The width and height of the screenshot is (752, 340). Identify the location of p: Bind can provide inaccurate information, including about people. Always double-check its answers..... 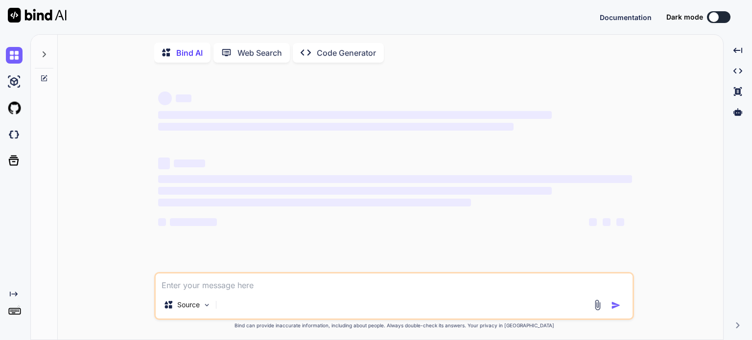
(394, 326).